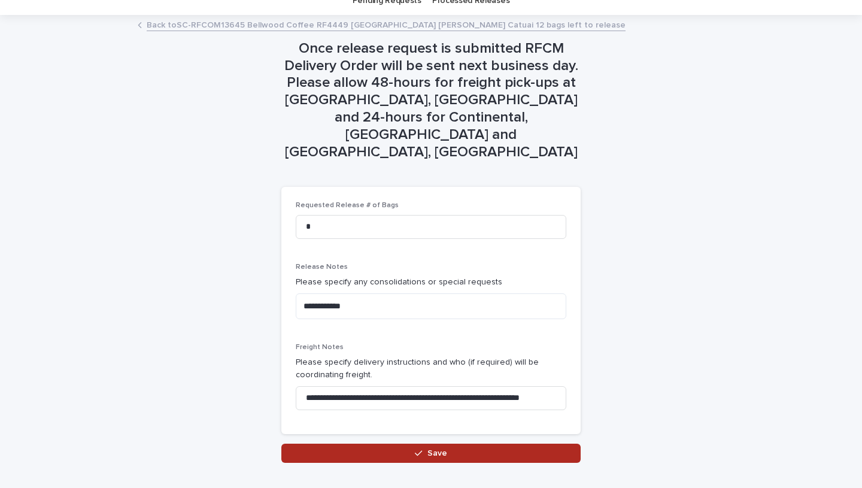 The height and width of the screenshot is (488, 862). What do you see at coordinates (319, 347) in the screenshot?
I see `span: Freight Notes` at bounding box center [319, 347].